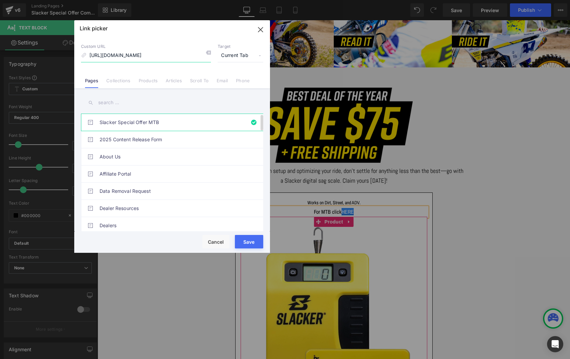 The image size is (570, 359). What do you see at coordinates (222, 83) in the screenshot?
I see `a: Email` at bounding box center [222, 83].